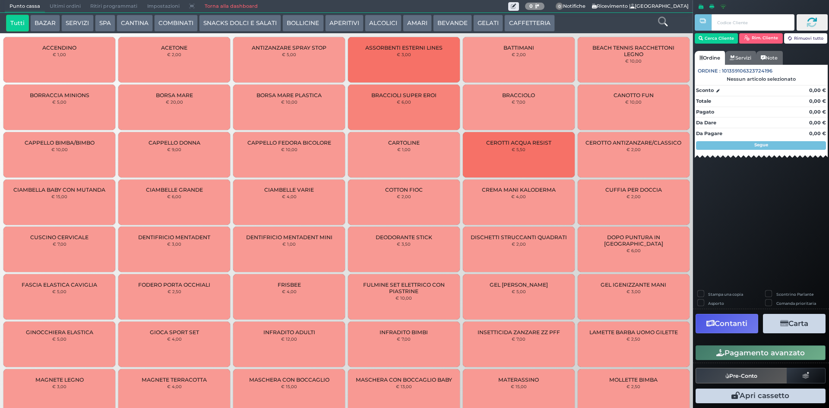 The image size is (829, 408). Describe the element at coordinates (174, 95) in the screenshot. I see `span: BORSA MARE` at that location.